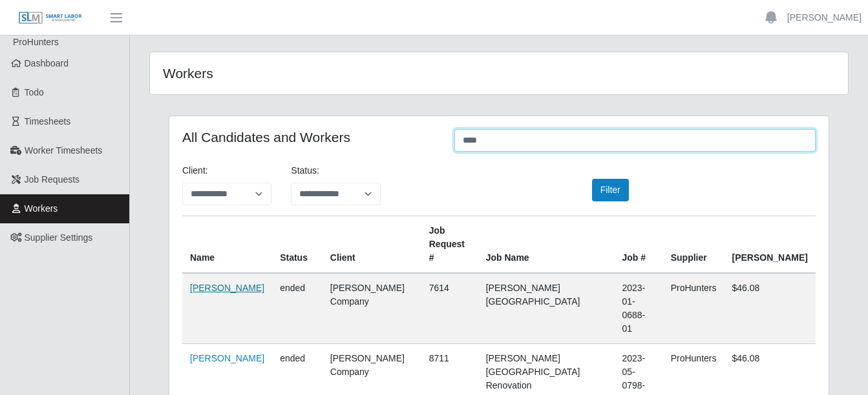 The width and height of the screenshot is (868, 395). I want to click on th: Job Request #, so click(450, 245).